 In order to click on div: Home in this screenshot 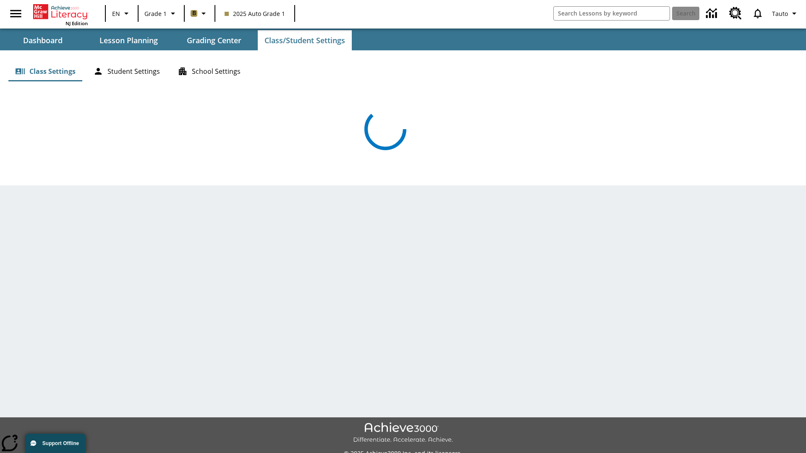, I will do `click(60, 14)`.